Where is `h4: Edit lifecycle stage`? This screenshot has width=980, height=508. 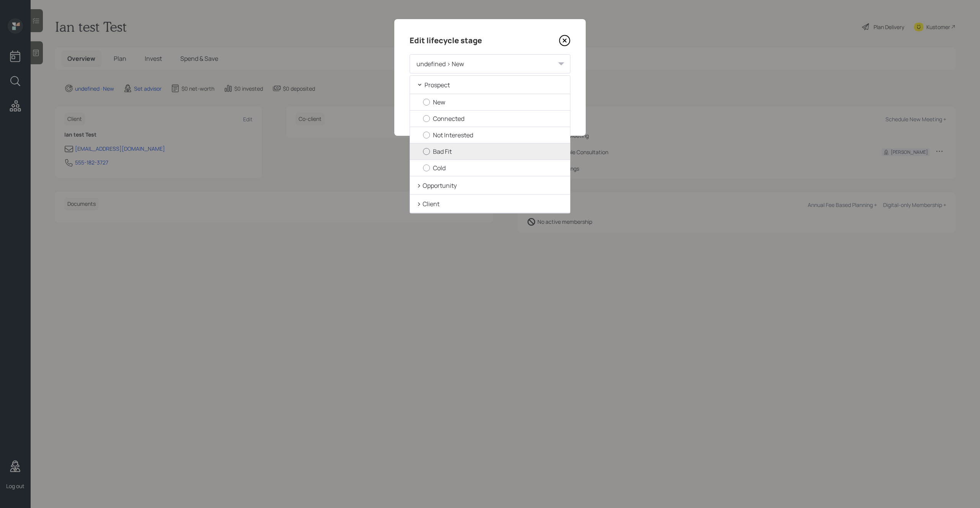
h4: Edit lifecycle stage is located at coordinates (446, 40).